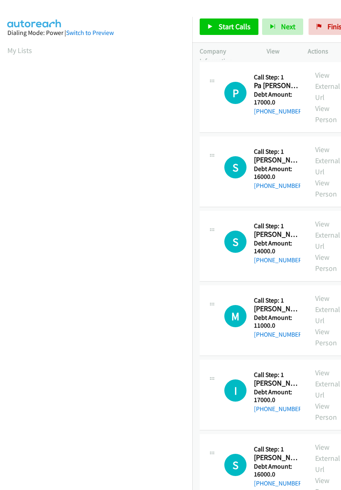 The width and height of the screenshot is (341, 490). Describe the element at coordinates (96, 33) in the screenshot. I see `div: Dialing Mode: Power |` at that location.